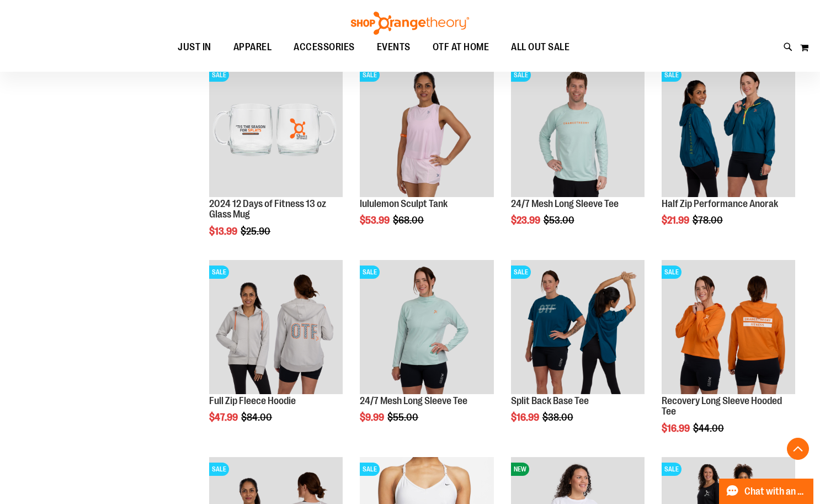 The image size is (820, 504). I want to click on a: Split Back Base TeeSALE, so click(578, 327).